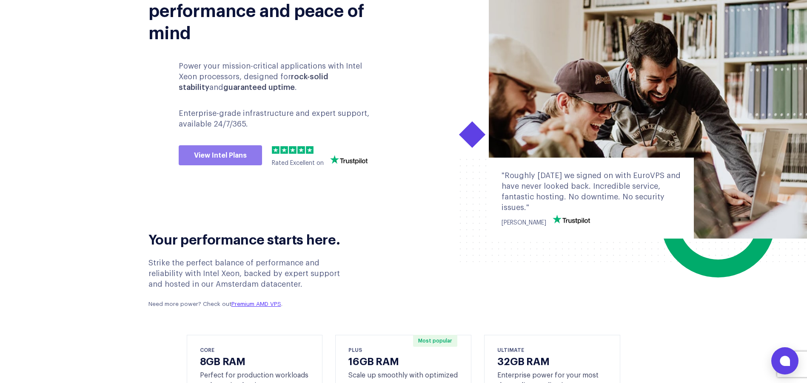  Describe the element at coordinates (552, 360) in the screenshot. I see `h3: 32GB RAM` at that location.